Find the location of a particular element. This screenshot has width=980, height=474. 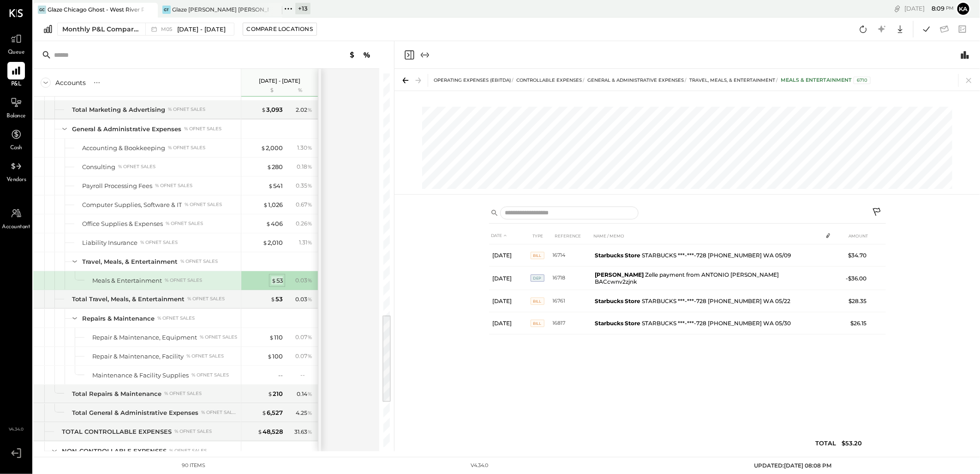

div: 0.67 is located at coordinates (304, 205).